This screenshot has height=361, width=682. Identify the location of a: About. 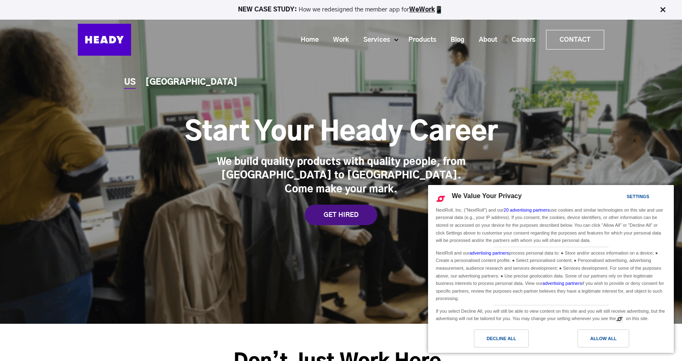
(485, 40).